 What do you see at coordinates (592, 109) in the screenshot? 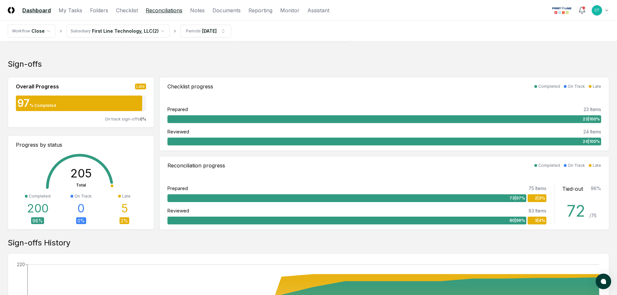
I see `div: 23 Items` at bounding box center [592, 109].